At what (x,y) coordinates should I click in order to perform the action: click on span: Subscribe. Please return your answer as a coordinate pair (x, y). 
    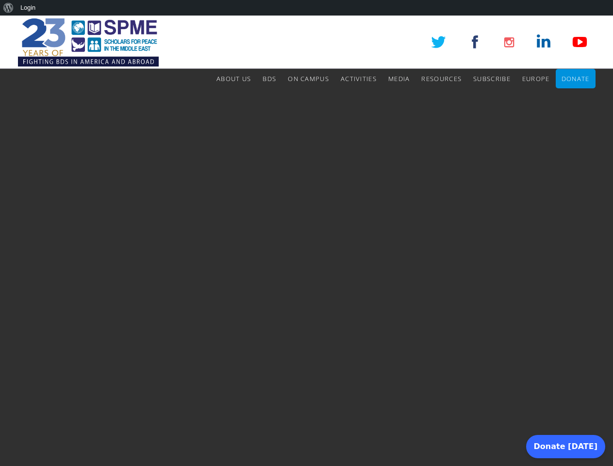
    Looking at the image, I should click on (492, 79).